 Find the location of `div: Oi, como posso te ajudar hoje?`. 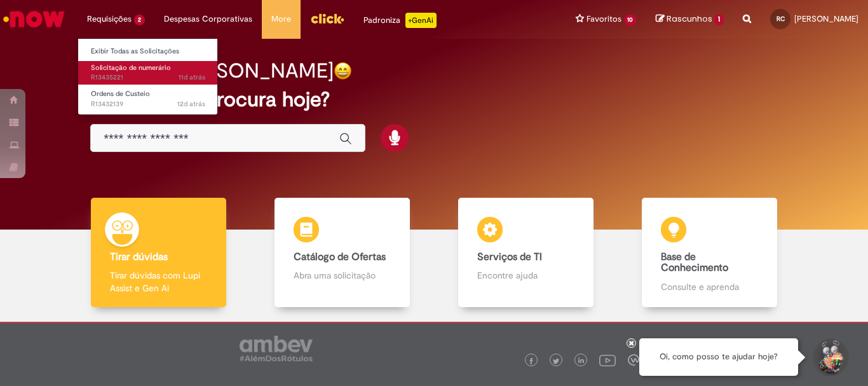

div: Oi, como posso te ajudar hoje? is located at coordinates (718, 357).